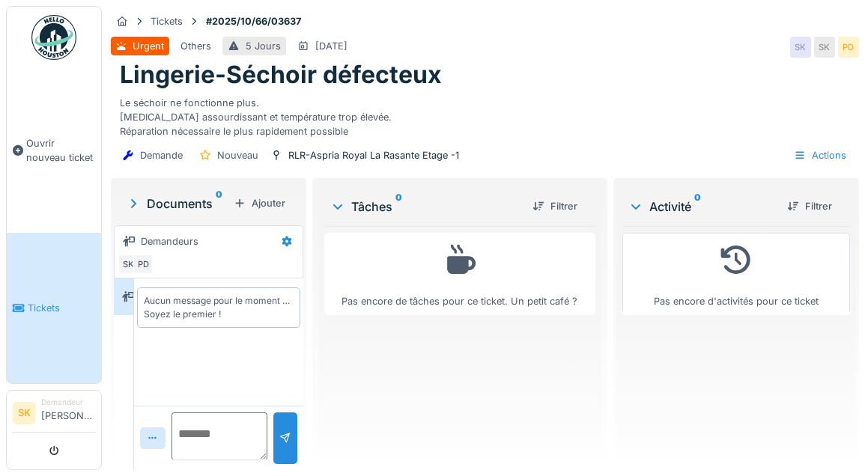 The height and width of the screenshot is (476, 868). I want to click on div: Ajouter, so click(259, 202).